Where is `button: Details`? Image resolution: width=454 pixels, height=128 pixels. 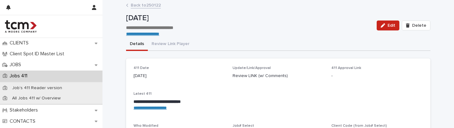 button: Details is located at coordinates (137, 44).